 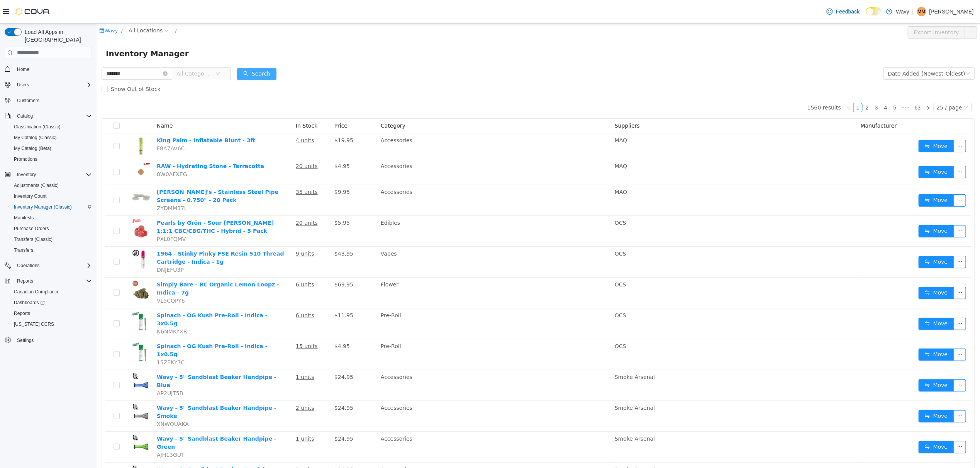 What do you see at coordinates (31, 229) in the screenshot?
I see `span: Purchase Orders` at bounding box center [31, 229].